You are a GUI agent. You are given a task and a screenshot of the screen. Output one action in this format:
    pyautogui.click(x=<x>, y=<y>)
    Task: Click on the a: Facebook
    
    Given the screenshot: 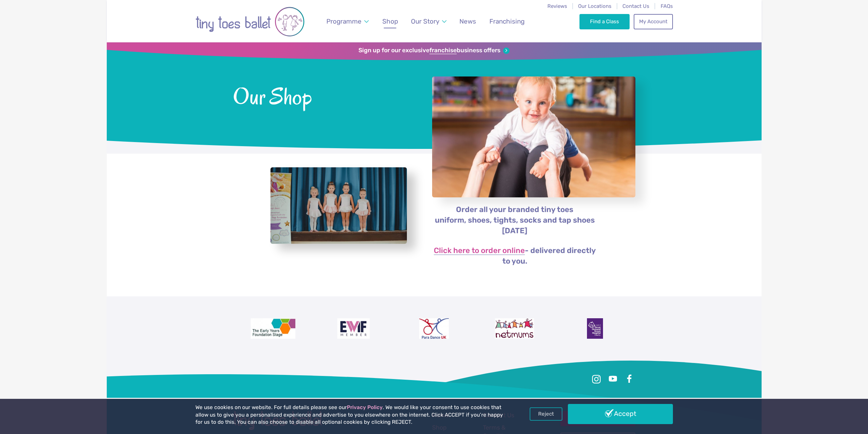 What is the action you would take?
    pyautogui.click(x=629, y=379)
    